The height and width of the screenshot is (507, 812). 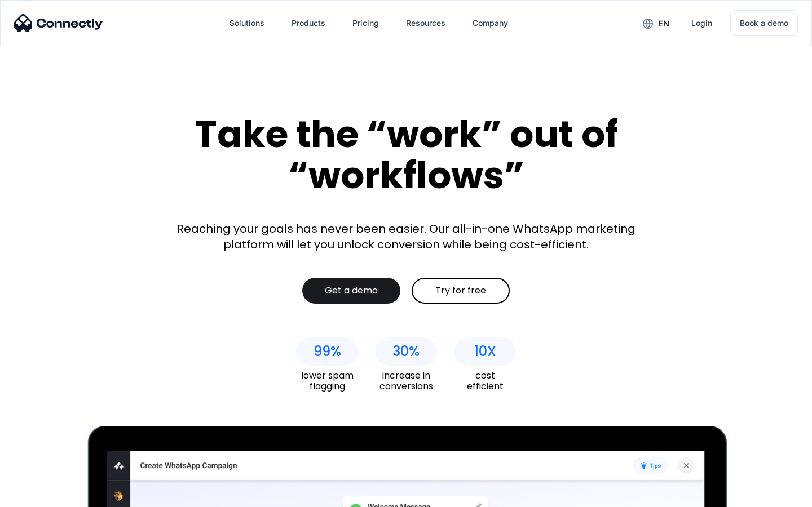 I want to click on div: lower spam flagging, so click(x=327, y=381).